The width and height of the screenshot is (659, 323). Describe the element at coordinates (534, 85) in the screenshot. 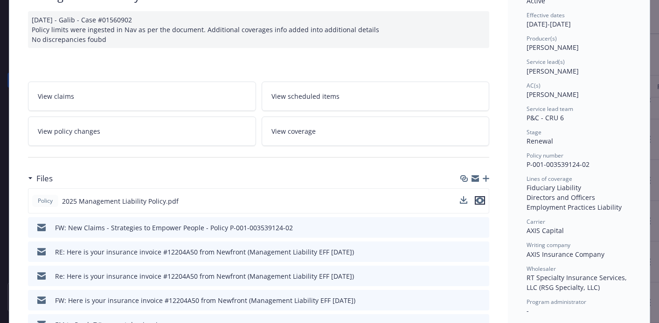

I see `span: AC(s)` at that location.